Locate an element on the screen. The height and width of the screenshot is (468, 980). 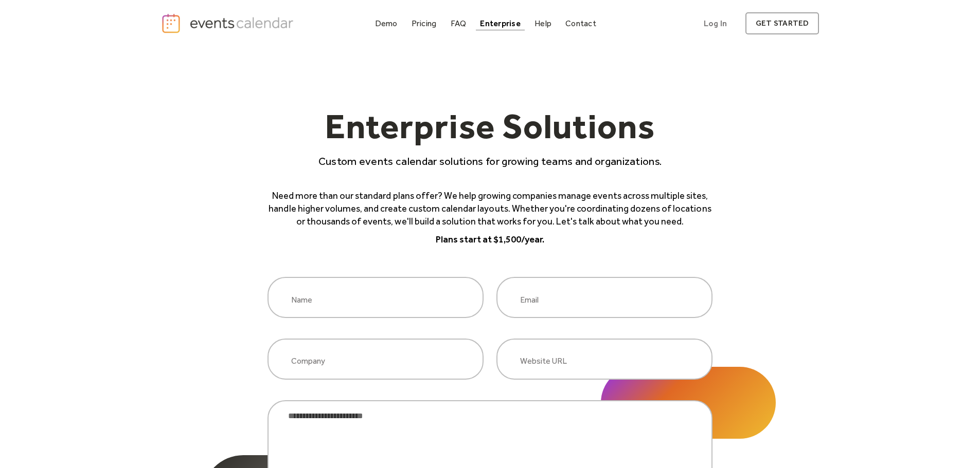
p: Custom events calendar solutions for growing teams and organizations. is located at coordinates (490, 161).